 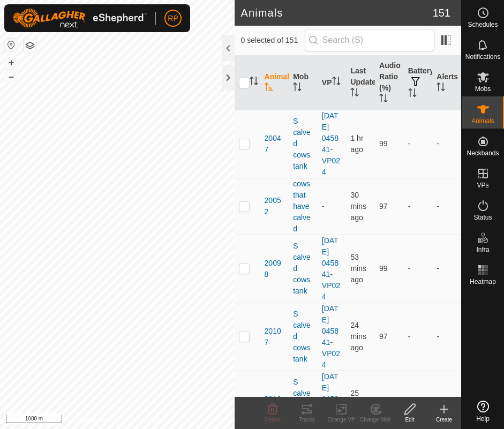 I want to click on span: Mobs, so click(x=483, y=89).